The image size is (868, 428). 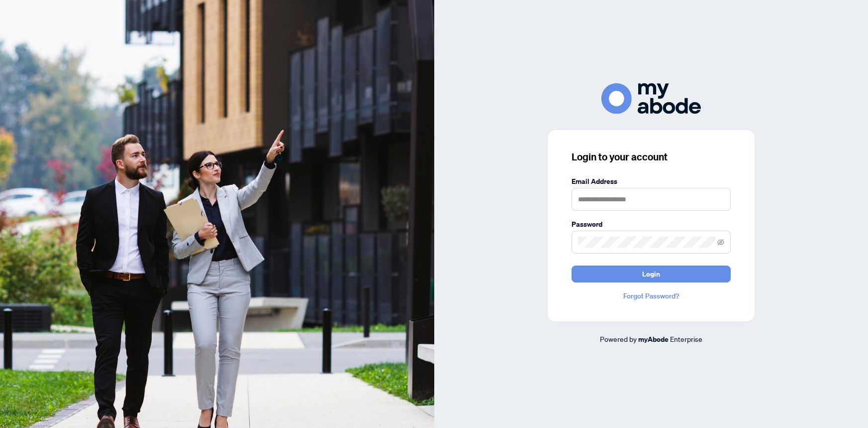 What do you see at coordinates (651, 296) in the screenshot?
I see `a: Forgot Password?` at bounding box center [651, 296].